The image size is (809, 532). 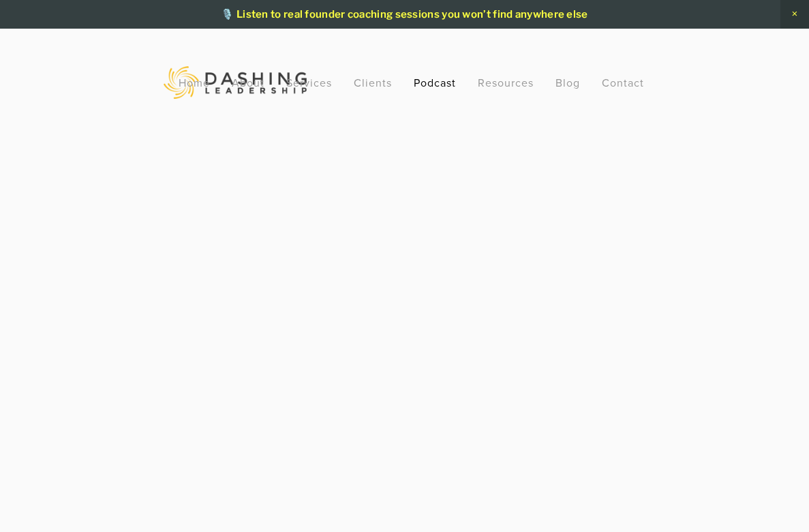 What do you see at coordinates (568, 82) in the screenshot?
I see `a: Blog` at bounding box center [568, 82].